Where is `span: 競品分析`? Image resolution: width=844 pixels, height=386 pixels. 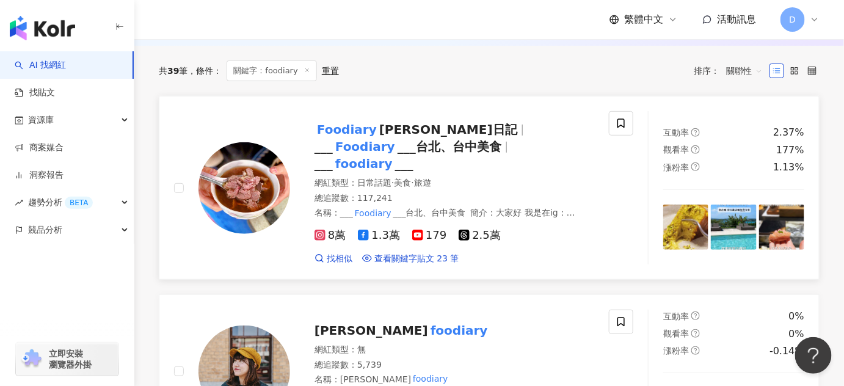 span: 競品分析 is located at coordinates (45, 230).